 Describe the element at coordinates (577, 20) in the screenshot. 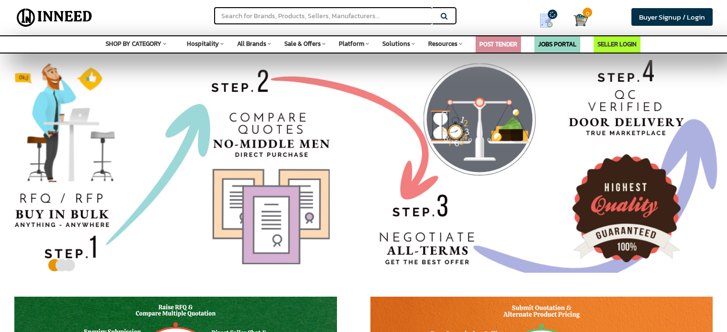

I see `a: Cart 0` at that location.